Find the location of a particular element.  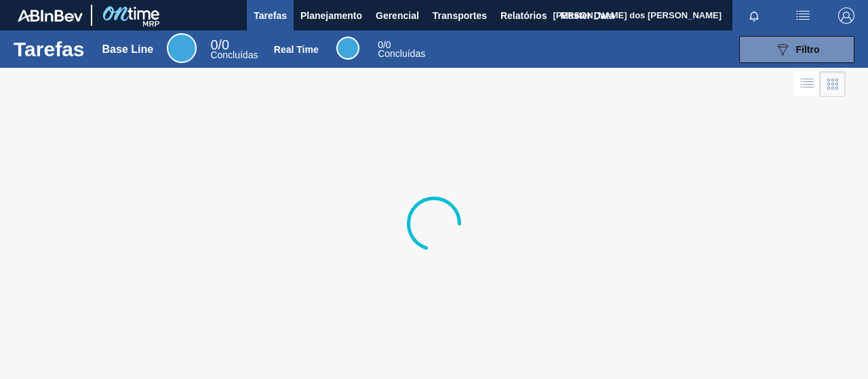

img: TNhmsLtSVTkK8tSr43FrP2fwEKptu5GPRR3wAAAABJRU5ErkJggg== is located at coordinates (50, 15).